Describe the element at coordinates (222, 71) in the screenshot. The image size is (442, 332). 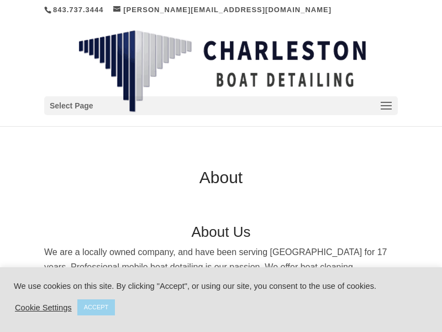
I see `img: Charleston Boat Detailing` at that location.